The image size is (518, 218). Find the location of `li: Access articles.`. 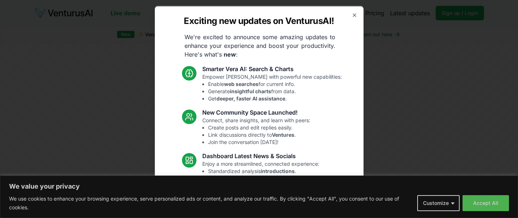

li: Access articles. is located at coordinates (264, 178).